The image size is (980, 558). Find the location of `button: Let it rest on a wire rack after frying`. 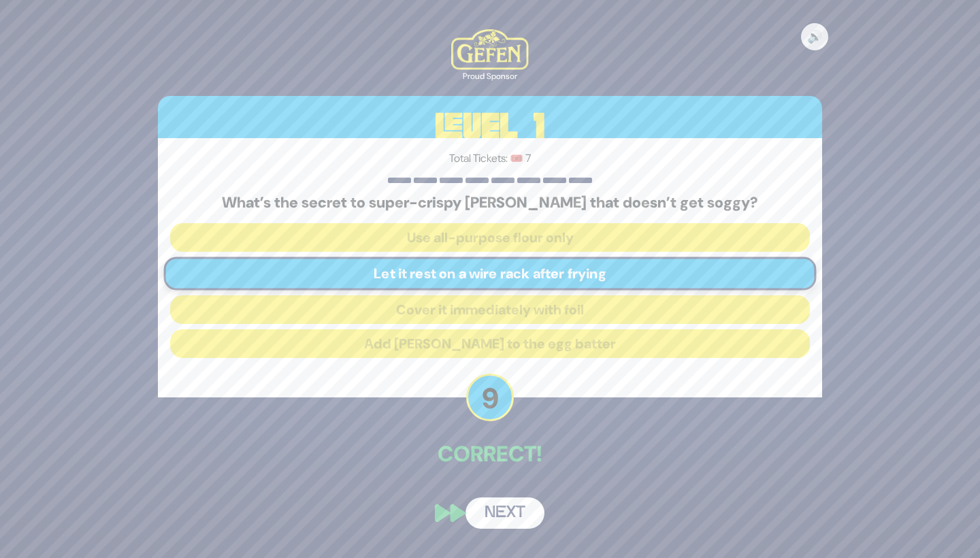

button: Let it rest on a wire rack after frying is located at coordinates (490, 273).